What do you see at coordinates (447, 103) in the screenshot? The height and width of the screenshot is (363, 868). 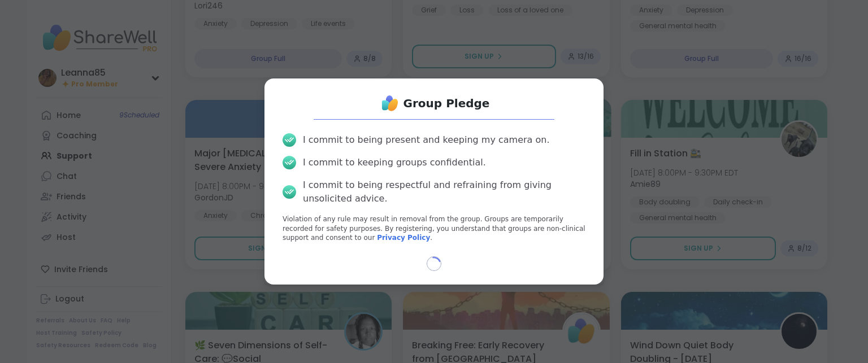 I see `h1: Group Pledge` at bounding box center [447, 103].